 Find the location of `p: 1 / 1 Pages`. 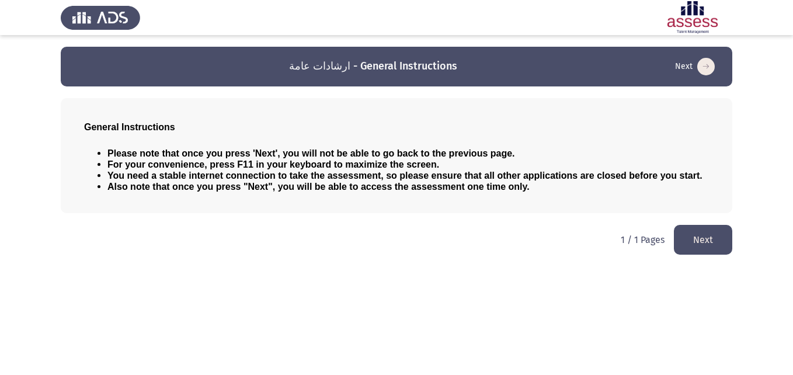

p: 1 / 1 Pages is located at coordinates (642, 239).